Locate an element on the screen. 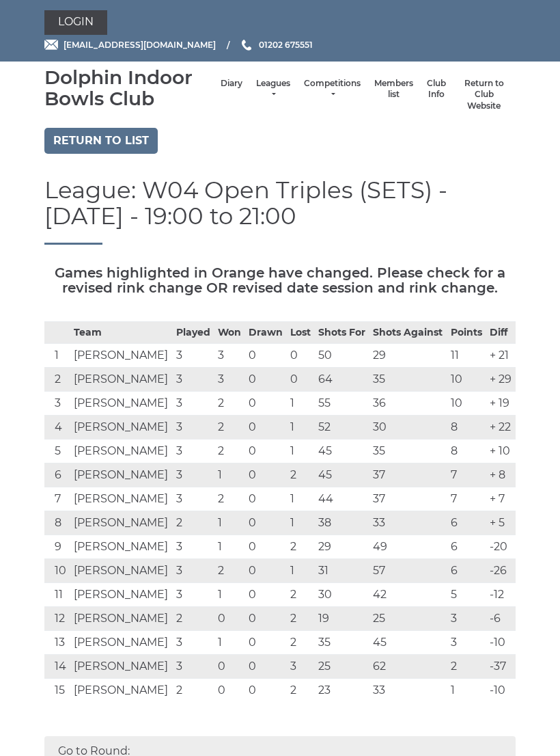 The width and height of the screenshot is (560, 756). th: Team is located at coordinates (121, 333).